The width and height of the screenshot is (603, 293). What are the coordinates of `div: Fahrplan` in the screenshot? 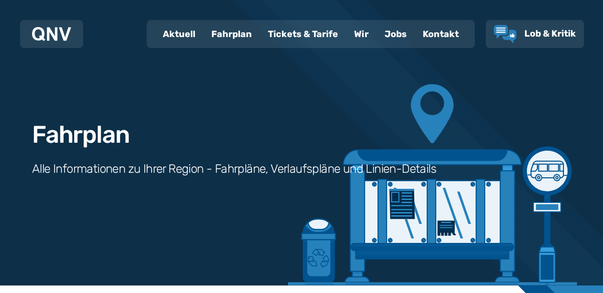 It's located at (231, 34).